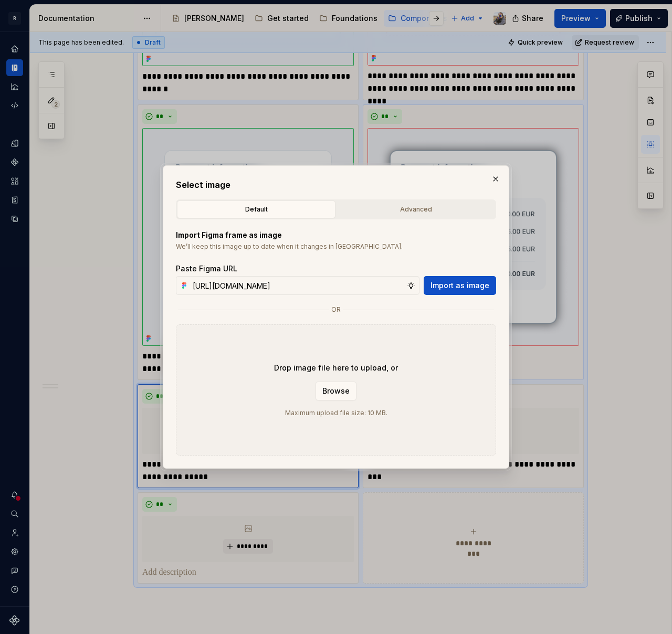  What do you see at coordinates (336, 368) in the screenshot?
I see `p: Drop image file here to upload, or` at bounding box center [336, 368].